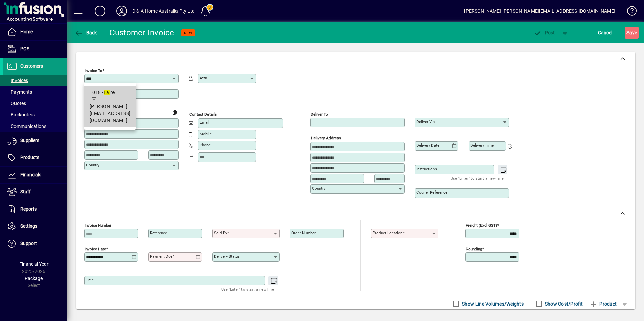 This screenshot has height=321, width=644. What do you see at coordinates (32, 66) in the screenshot?
I see `span: Customers` at bounding box center [32, 66].